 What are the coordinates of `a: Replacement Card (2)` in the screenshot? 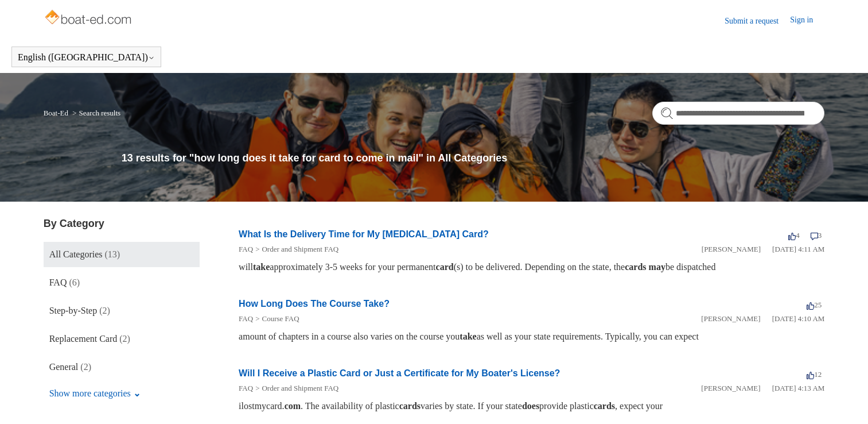 It's located at (122, 339).